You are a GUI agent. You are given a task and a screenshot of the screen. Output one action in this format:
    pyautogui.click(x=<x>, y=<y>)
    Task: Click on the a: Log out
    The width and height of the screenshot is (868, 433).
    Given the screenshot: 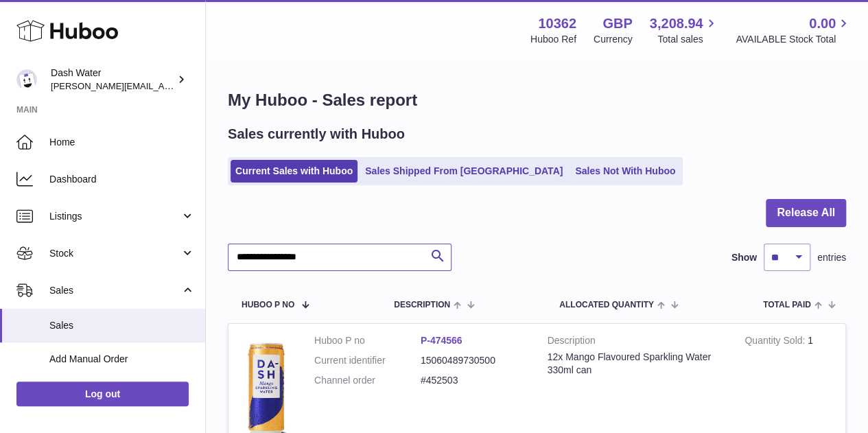 What is the action you would take?
    pyautogui.click(x=102, y=394)
    